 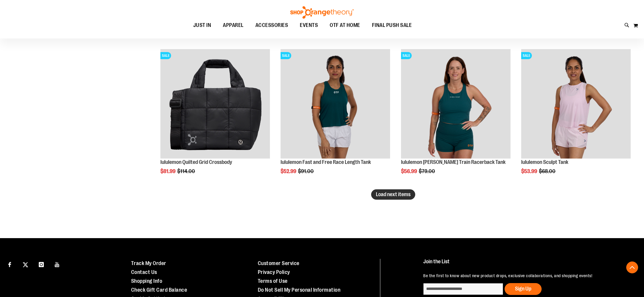 I want to click on img: Main Image of 1538347, so click(x=576, y=104).